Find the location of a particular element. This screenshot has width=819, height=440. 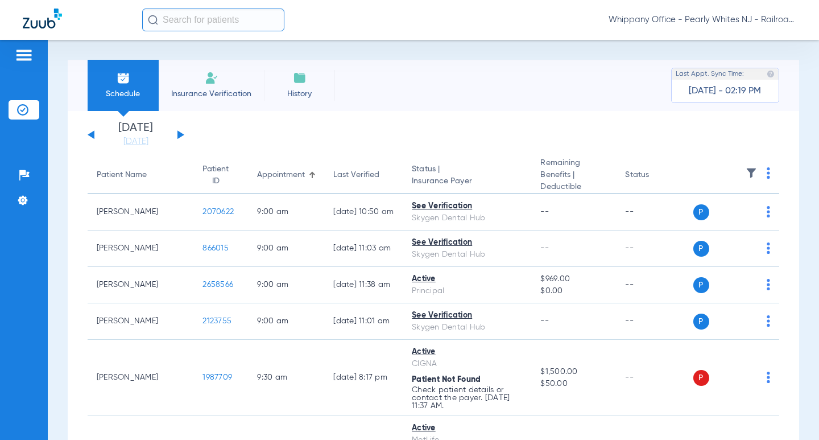

span: Deductible is located at coordinates (573, 186).